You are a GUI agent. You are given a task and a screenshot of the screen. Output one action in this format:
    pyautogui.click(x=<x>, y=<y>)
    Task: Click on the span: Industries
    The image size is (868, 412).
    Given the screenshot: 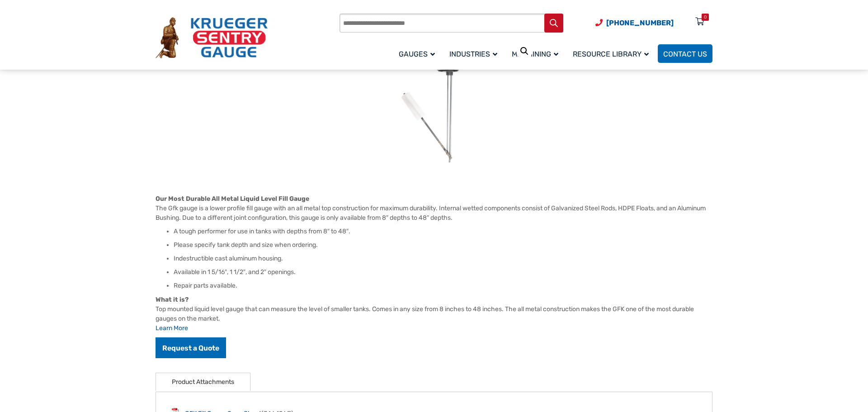 What is the action you would take?
    pyautogui.click(x=473, y=54)
    